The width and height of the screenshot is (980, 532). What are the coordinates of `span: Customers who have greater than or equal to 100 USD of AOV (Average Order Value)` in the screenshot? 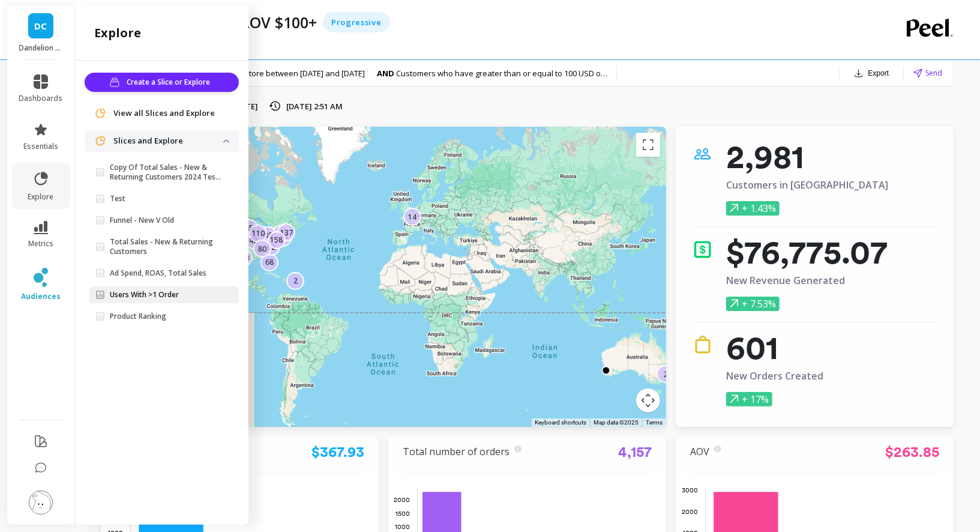 It's located at (550, 73).